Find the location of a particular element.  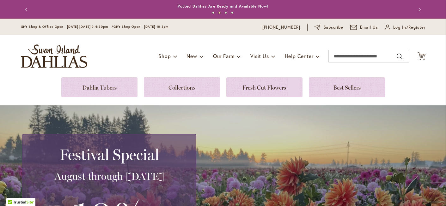

span: Email Us is located at coordinates (369, 27).